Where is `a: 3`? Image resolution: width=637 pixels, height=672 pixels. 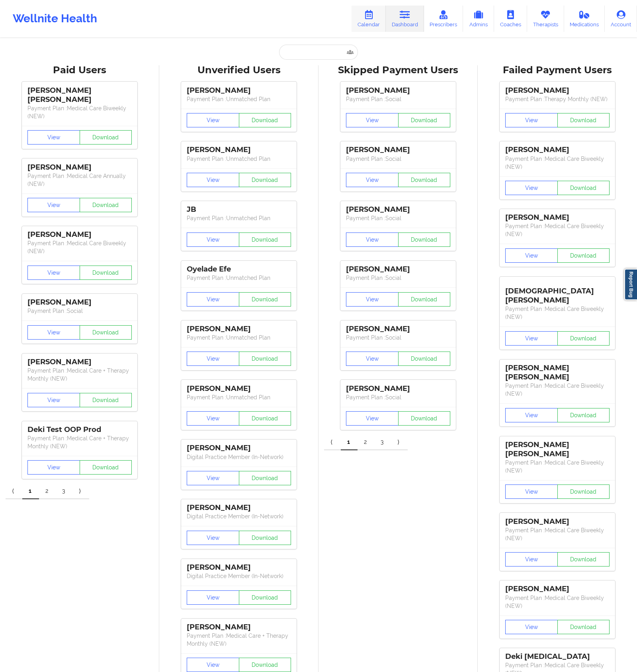 a: 3 is located at coordinates (64, 491).